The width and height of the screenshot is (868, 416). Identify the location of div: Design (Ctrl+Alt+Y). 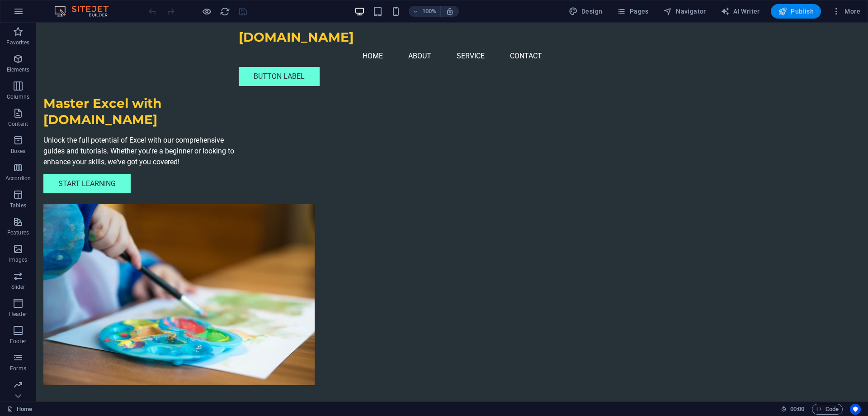
(585, 11).